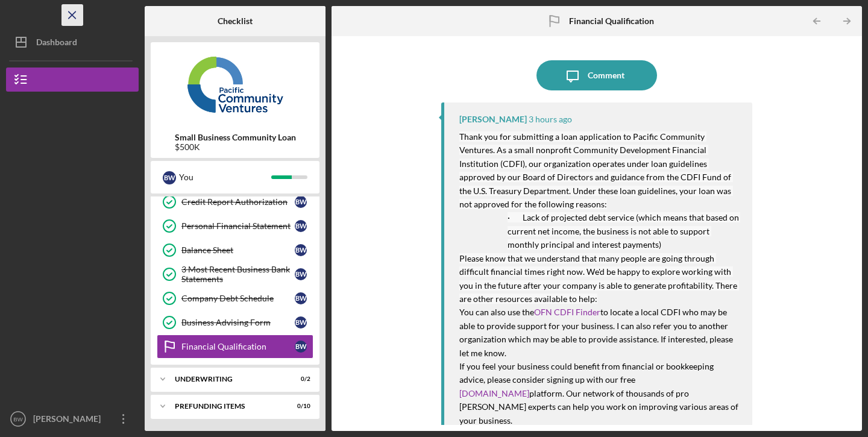 This screenshot has height=437, width=868. I want to click on span: You can also use the, so click(497, 311).